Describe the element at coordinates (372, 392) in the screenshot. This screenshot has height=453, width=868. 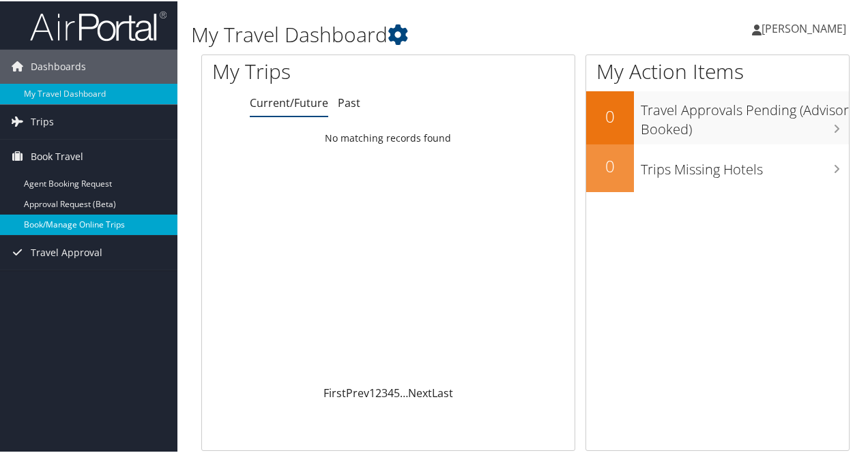
I see `a: 1` at that location.